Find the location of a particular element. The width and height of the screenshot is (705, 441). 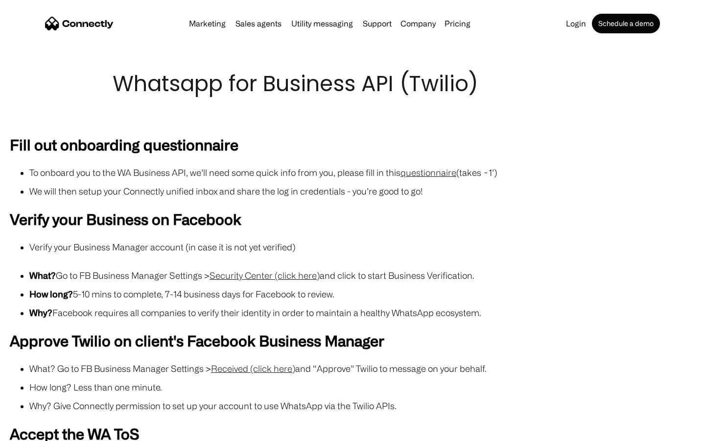

a: Pricing is located at coordinates (457, 24).